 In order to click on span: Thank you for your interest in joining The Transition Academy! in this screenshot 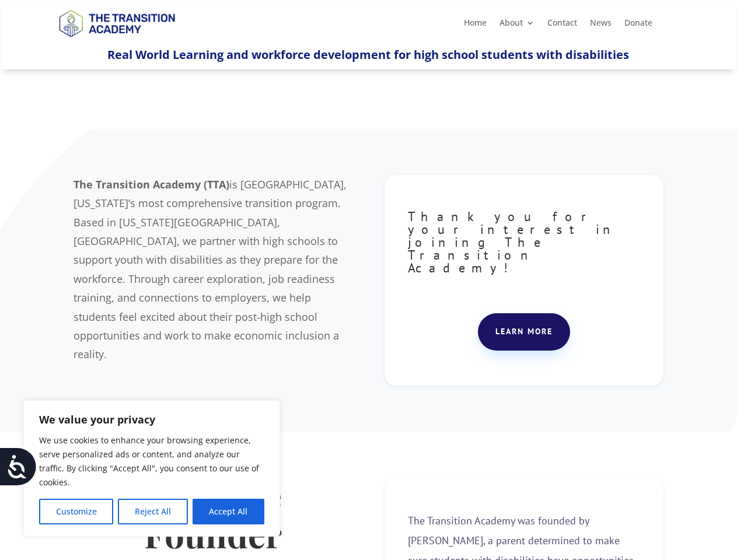, I will do `click(514, 242)`.